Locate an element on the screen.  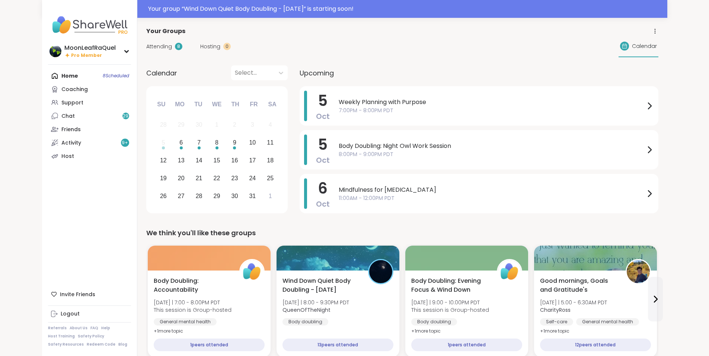
div: Not available Tuesday, September 30th, 2025 is located at coordinates (199, 125).